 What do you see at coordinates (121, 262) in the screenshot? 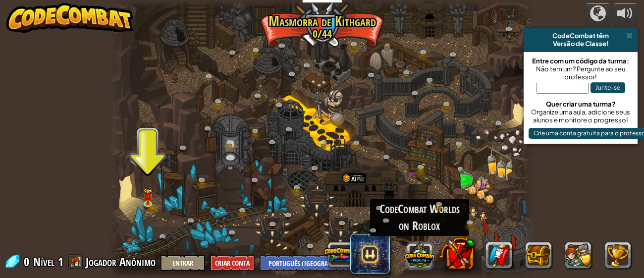
I see `span: Jogador Anônimo` at bounding box center [121, 262].